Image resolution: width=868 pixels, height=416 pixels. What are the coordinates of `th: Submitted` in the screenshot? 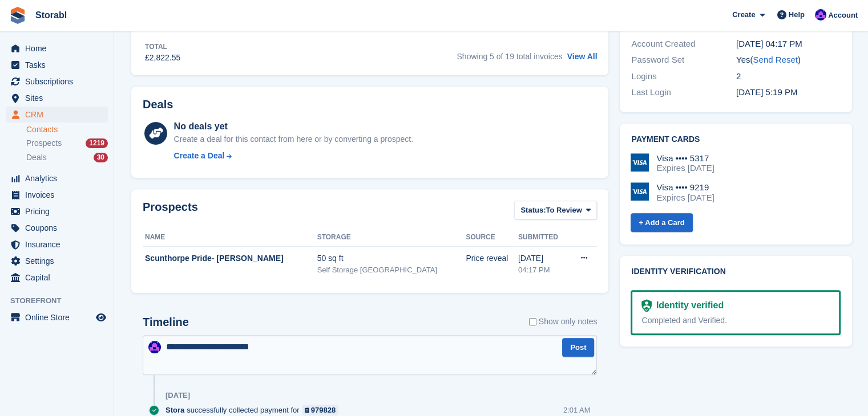 It's located at (543, 238).